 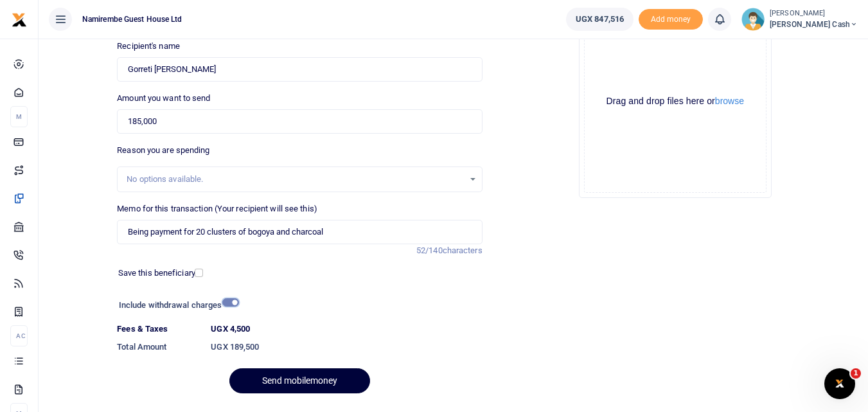 What do you see at coordinates (671, 19) in the screenshot?
I see `li: Toup your wallet` at bounding box center [671, 19].